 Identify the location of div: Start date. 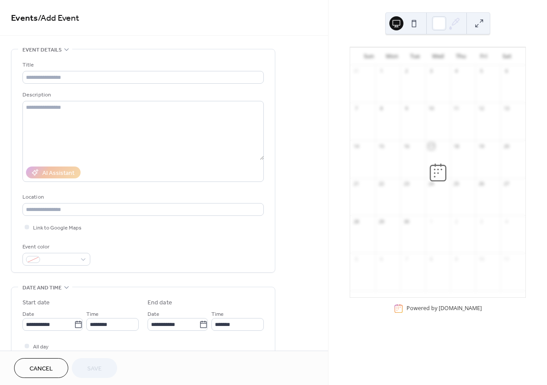
(36, 303).